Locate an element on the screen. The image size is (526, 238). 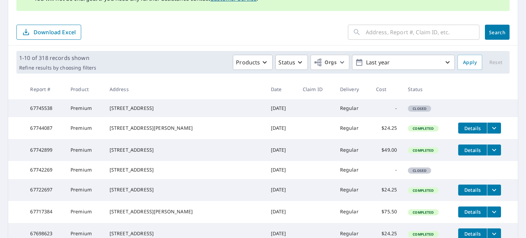
span: Search is located at coordinates (498, 32).